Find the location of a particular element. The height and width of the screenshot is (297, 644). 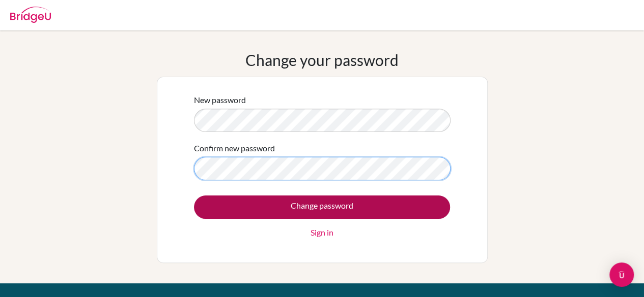

h1: Change your password is located at coordinates (322, 60).